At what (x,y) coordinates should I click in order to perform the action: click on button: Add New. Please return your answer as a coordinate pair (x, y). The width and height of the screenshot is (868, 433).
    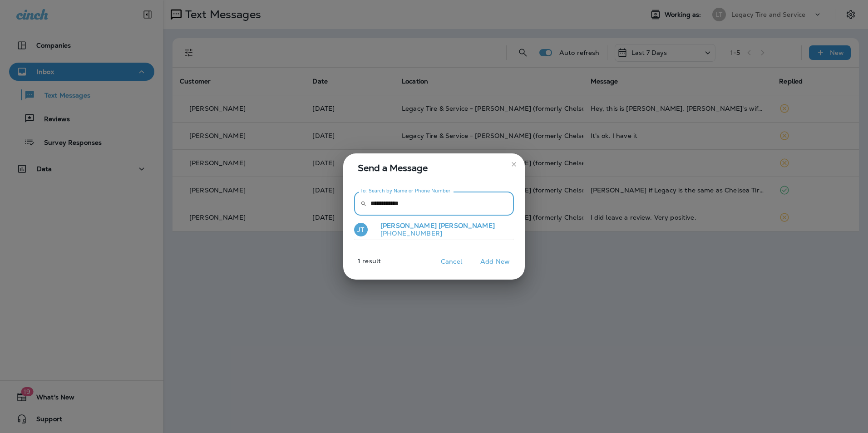
    Looking at the image, I should click on (495, 261).